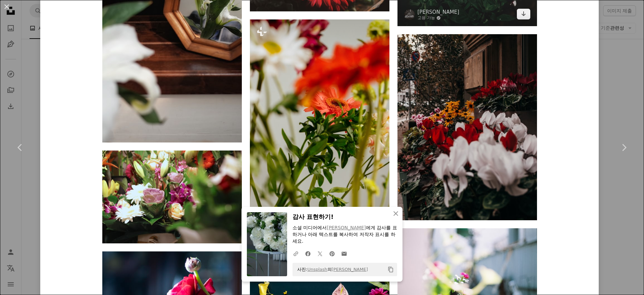 This screenshot has height=295, width=644. What do you see at coordinates (410, 15) in the screenshot?
I see `a: Uday Agastya의 프로필로 이동` at bounding box center [410, 15].